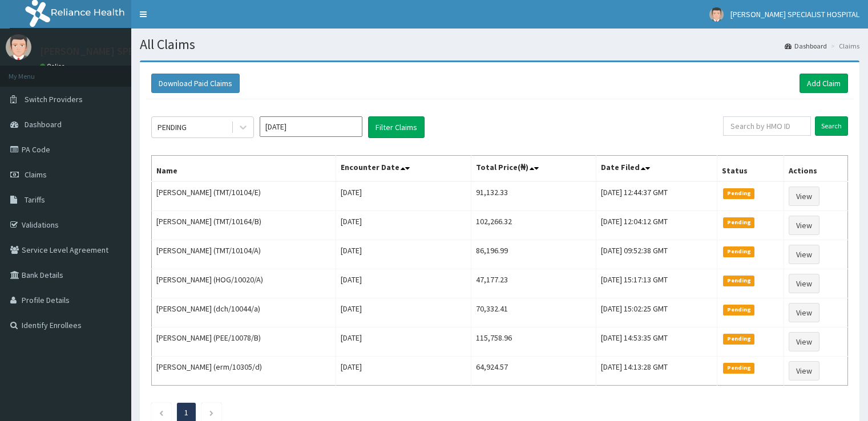 Image resolution: width=868 pixels, height=421 pixels. I want to click on span: Switch Providers, so click(54, 99).